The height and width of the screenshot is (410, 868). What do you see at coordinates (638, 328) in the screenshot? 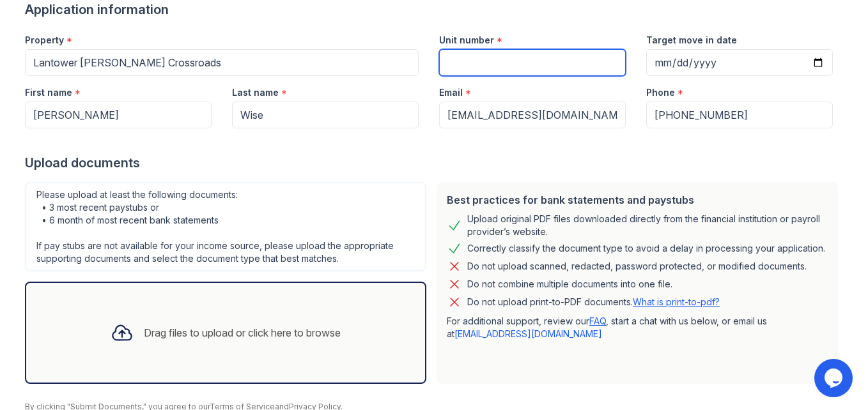
I see `p: For additional support, review our , start a chat with us below, or email us at` at bounding box center [638, 328].